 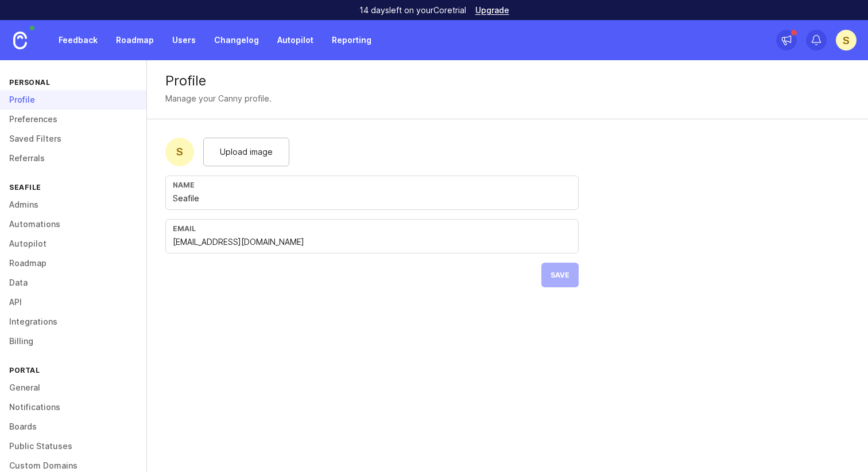 What do you see at coordinates (295, 40) in the screenshot?
I see `a: Autopilot` at bounding box center [295, 40].